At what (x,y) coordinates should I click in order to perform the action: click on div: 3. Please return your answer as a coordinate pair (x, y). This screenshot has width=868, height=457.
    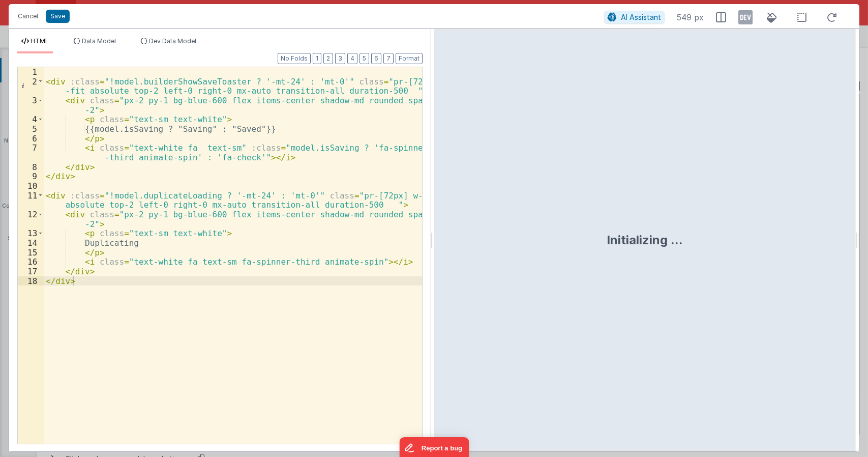
    Looking at the image, I should click on (30, 105).